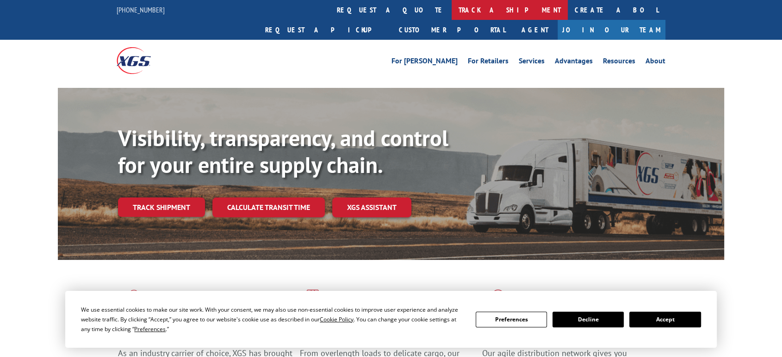  What do you see at coordinates (162, 207) in the screenshot?
I see `a: Track shipment` at bounding box center [162, 207].